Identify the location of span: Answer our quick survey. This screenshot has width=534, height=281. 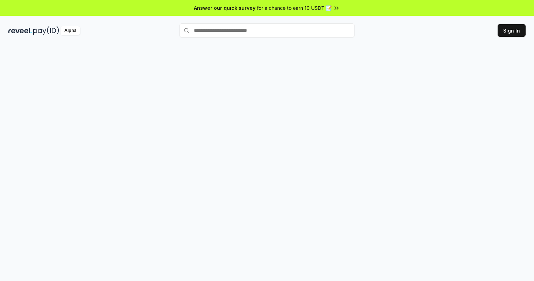
(224, 8).